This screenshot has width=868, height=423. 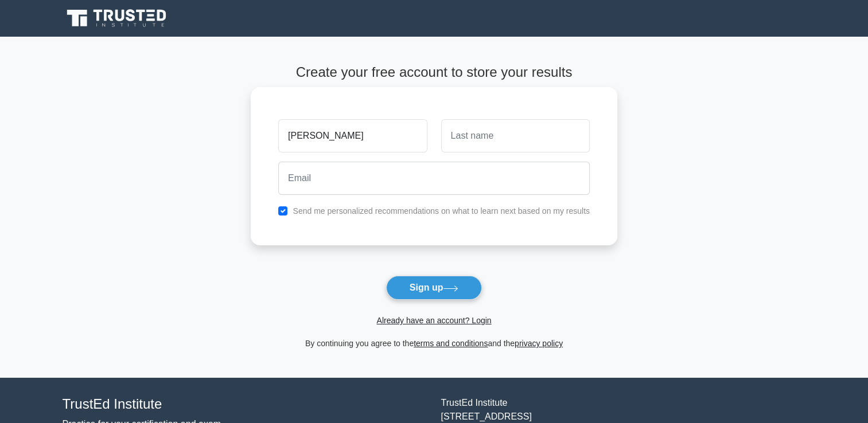 I want to click on input: Email, so click(x=434, y=178).